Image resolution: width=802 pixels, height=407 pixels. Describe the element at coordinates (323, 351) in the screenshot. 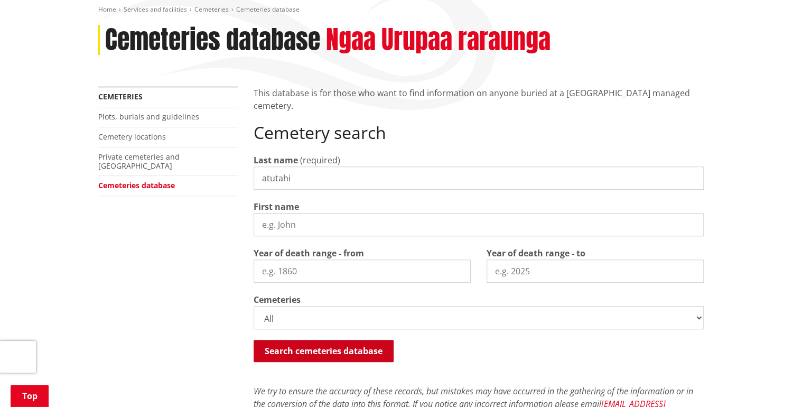

I see `button: Search cemeteries database` at that location.